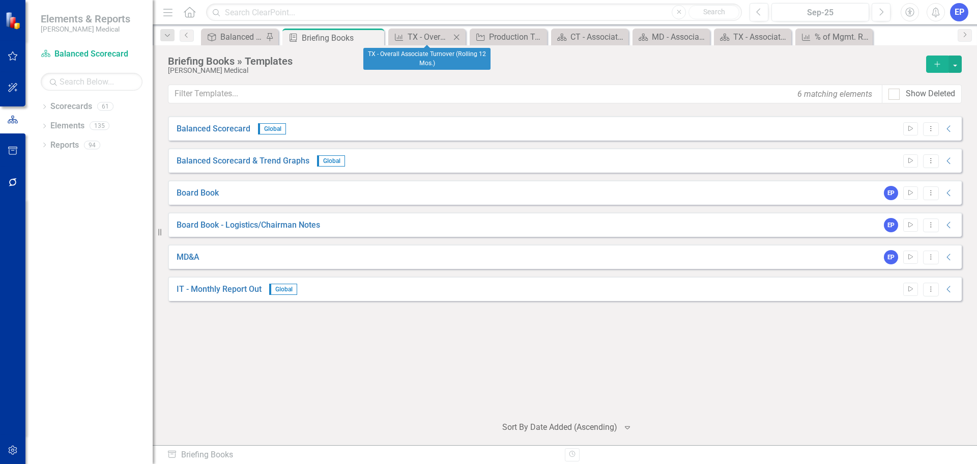  Describe the element at coordinates (671, 37) in the screenshot. I see `a: MD - Associate Retention` at that location.